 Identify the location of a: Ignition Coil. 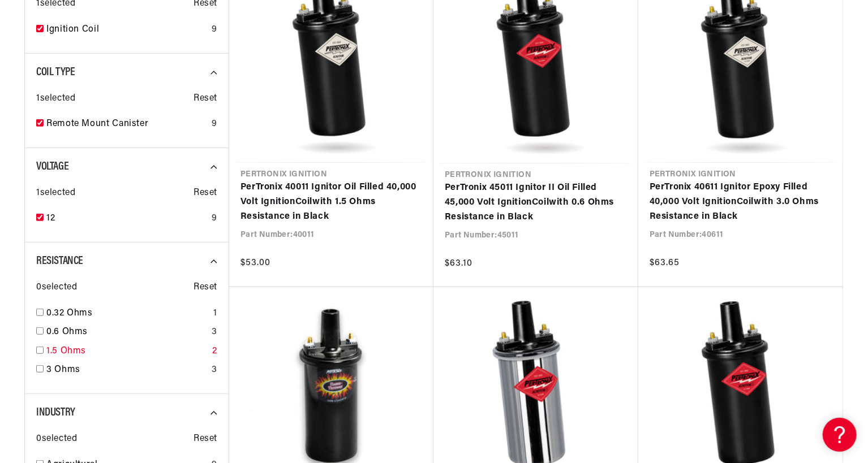
(127, 30).